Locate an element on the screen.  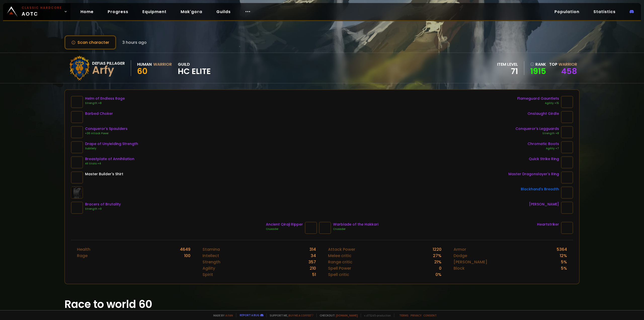
div: 34 is located at coordinates (313, 256).